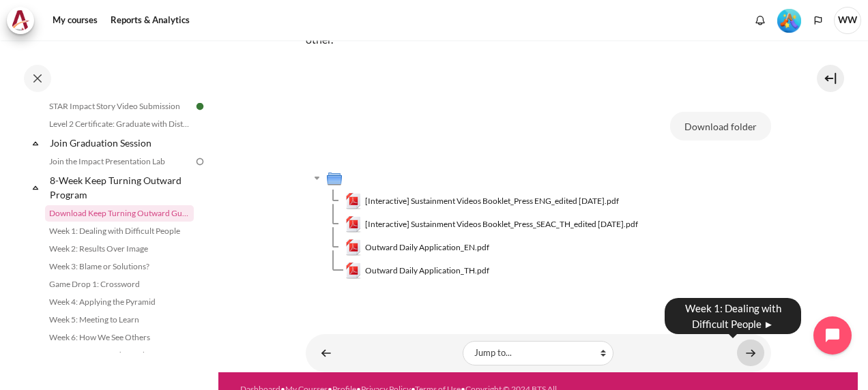 Image resolution: width=868 pixels, height=390 pixels. Describe the element at coordinates (482, 201) in the screenshot. I see `a: [Interactive] Sustainment Videos Booklet_Press ENG_edited July 2023.pdf[Interactive] Sustainment ...` at that location.